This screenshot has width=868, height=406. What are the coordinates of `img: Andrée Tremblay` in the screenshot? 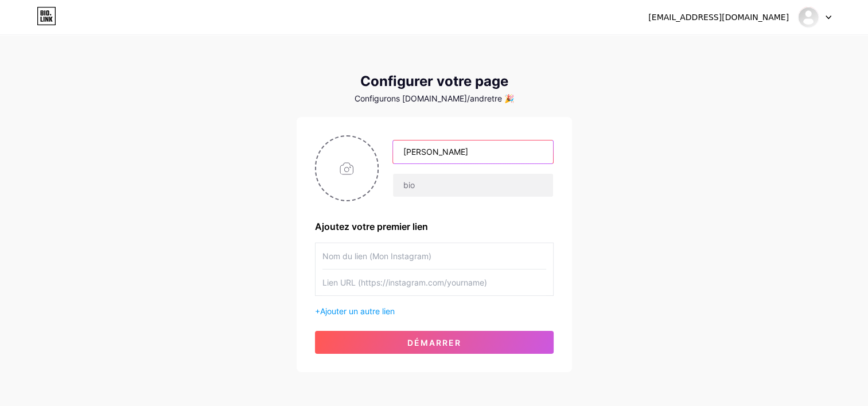 It's located at (809, 17).